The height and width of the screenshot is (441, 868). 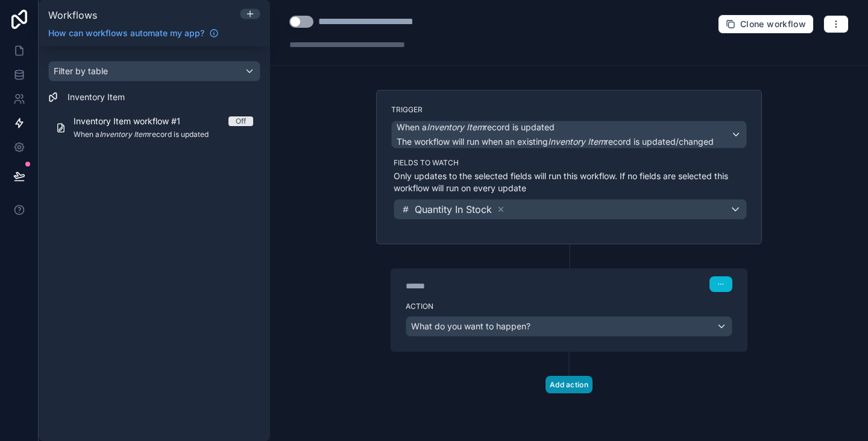 I want to click on span: Clone workflow, so click(x=773, y=24).